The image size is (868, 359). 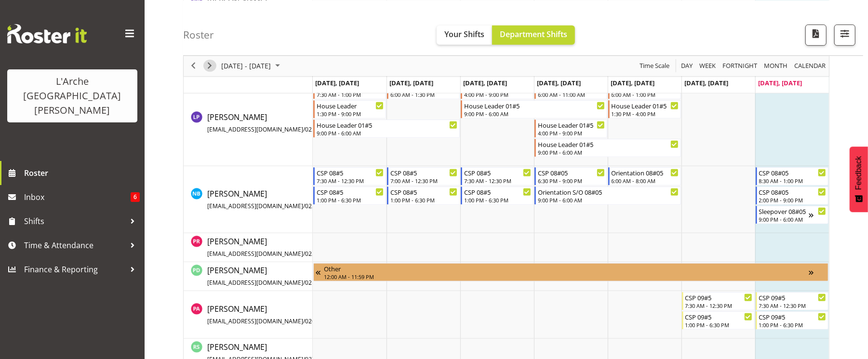 I want to click on button: Timeline Week, so click(x=707, y=66).